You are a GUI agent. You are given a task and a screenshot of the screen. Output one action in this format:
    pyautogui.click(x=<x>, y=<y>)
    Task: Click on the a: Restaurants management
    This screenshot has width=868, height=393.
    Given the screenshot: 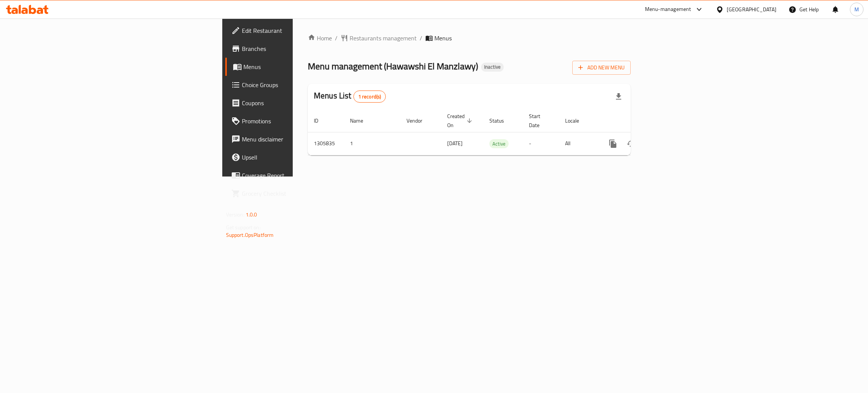 What is the action you would take?
    pyautogui.click(x=379, y=38)
    